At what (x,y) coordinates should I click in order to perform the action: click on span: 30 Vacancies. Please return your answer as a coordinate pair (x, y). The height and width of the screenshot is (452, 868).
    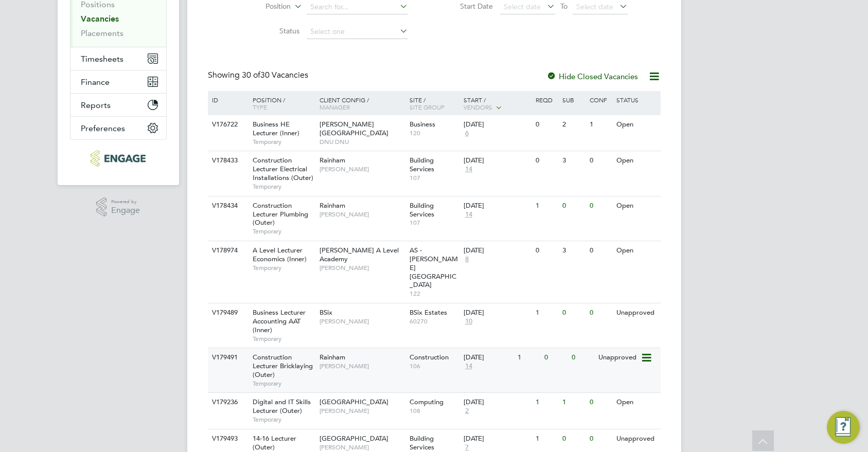
    Looking at the image, I should click on (275, 75).